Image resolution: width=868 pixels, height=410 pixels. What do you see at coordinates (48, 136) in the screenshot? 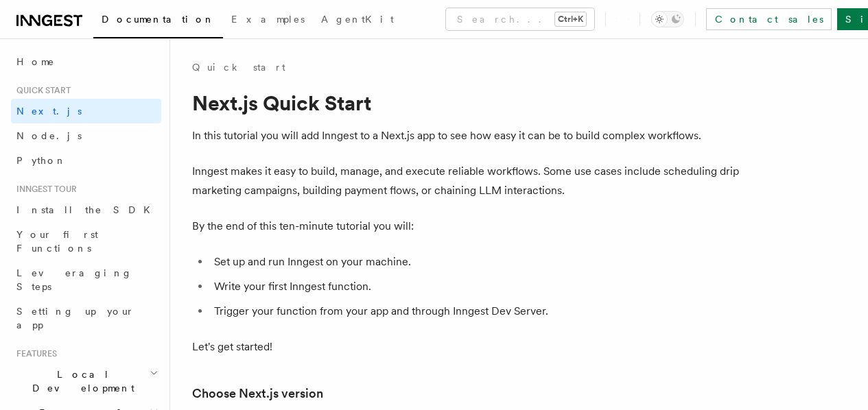
I see `span: Node.js` at bounding box center [48, 136].